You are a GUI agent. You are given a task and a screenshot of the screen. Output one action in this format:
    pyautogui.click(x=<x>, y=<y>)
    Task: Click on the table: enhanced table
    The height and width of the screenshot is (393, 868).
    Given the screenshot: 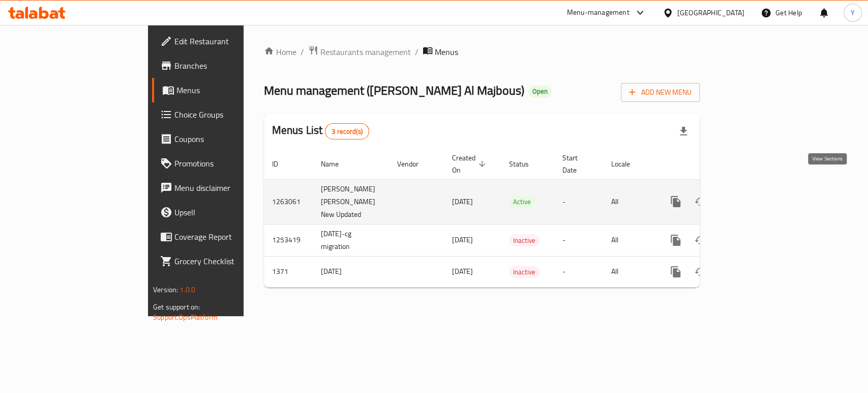 What is the action you would take?
    pyautogui.click(x=517, y=218)
    